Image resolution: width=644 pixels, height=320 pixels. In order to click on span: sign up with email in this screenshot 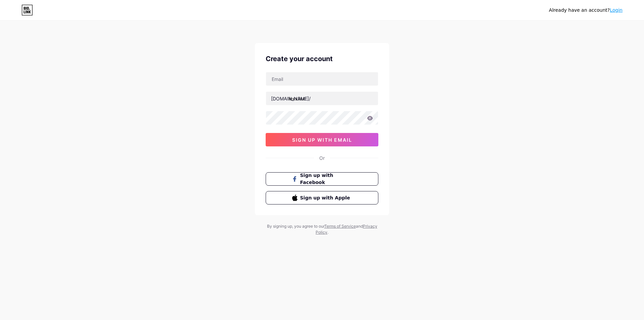, I will do `click(322, 140)`.